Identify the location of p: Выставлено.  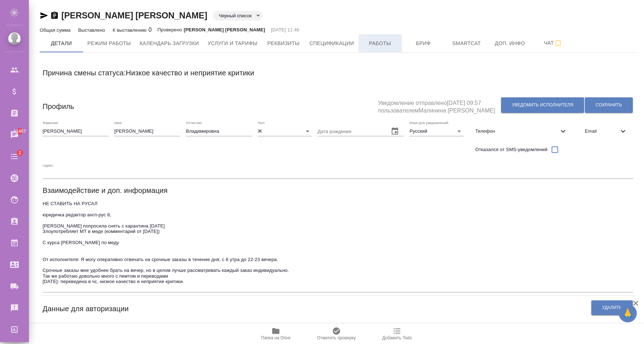
(93, 30).